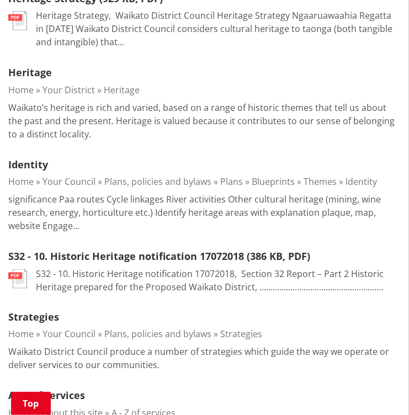 The width and height of the screenshot is (409, 415). What do you see at coordinates (204, 358) in the screenshot?
I see `p: Waikato District Council produce a number of strategies which guide the way we operate or deliver...` at bounding box center [204, 358].